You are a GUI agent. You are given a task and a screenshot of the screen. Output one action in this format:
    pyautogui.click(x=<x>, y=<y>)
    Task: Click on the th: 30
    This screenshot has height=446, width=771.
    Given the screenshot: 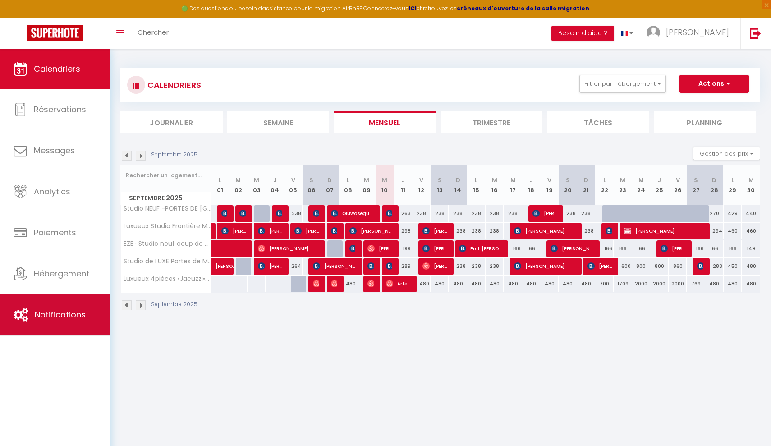 What is the action you would take?
    pyautogui.click(x=751, y=185)
    